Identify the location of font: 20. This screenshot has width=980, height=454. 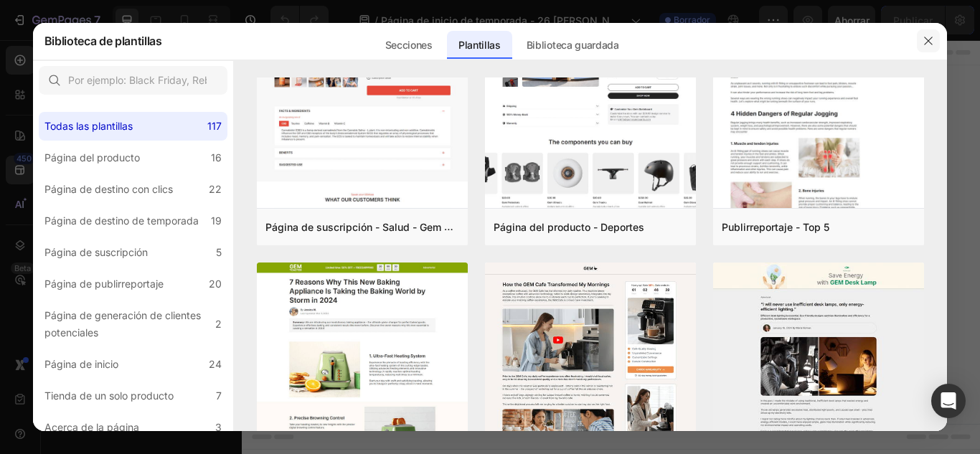
(215, 284).